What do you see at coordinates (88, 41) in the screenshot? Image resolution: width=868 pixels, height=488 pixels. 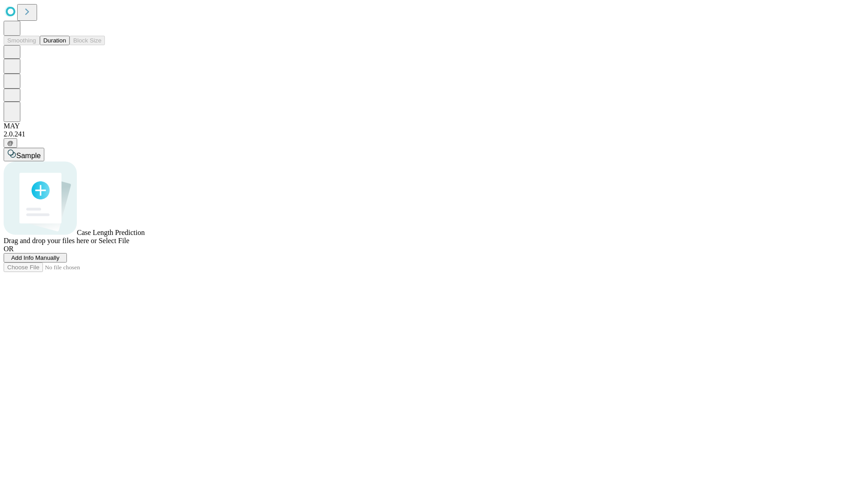 I see `button: Block Size` at bounding box center [88, 41].